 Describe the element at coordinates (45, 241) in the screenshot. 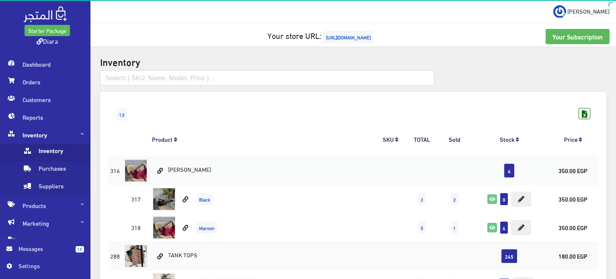

I see `span: Content` at that location.